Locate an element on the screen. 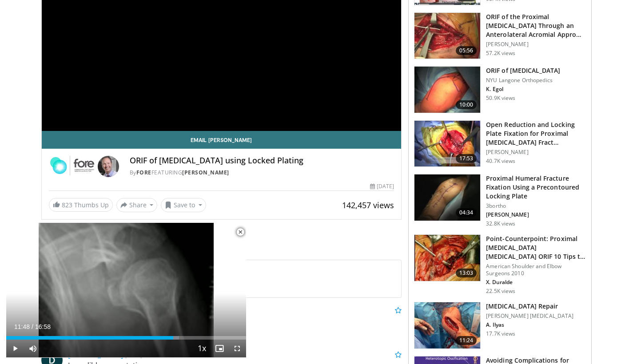 Image resolution: width=633 pixels, height=364 pixels. span: 11:24 is located at coordinates (467, 341).